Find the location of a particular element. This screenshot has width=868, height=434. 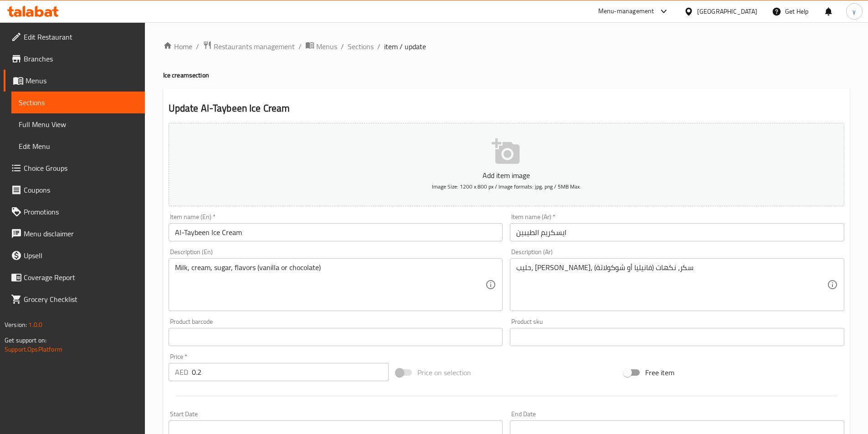

span: item / update is located at coordinates (405, 46).